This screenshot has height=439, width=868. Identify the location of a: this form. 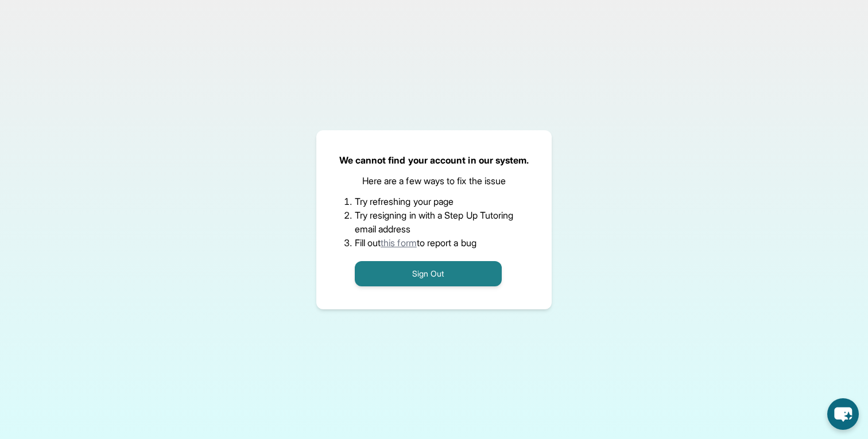
(399, 243).